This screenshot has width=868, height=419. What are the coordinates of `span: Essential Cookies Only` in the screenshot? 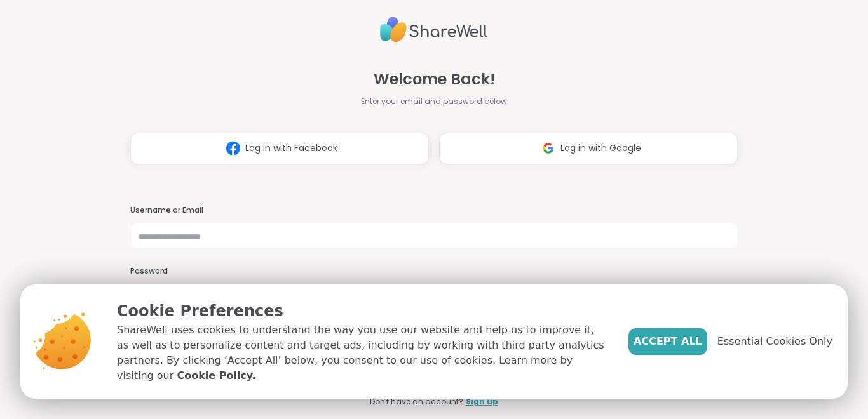 It's located at (775, 342).